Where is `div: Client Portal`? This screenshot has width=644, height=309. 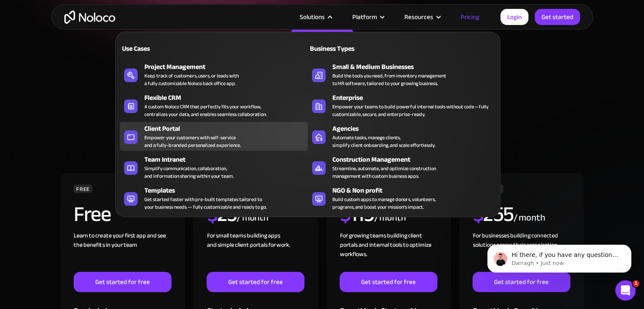
div: Client Portal is located at coordinates (228, 129).